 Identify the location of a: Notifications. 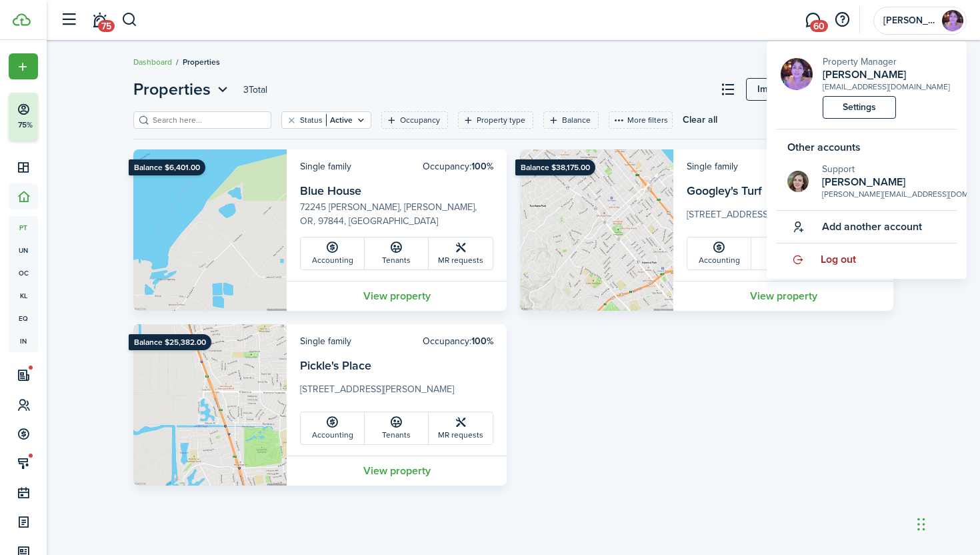
(99, 20).